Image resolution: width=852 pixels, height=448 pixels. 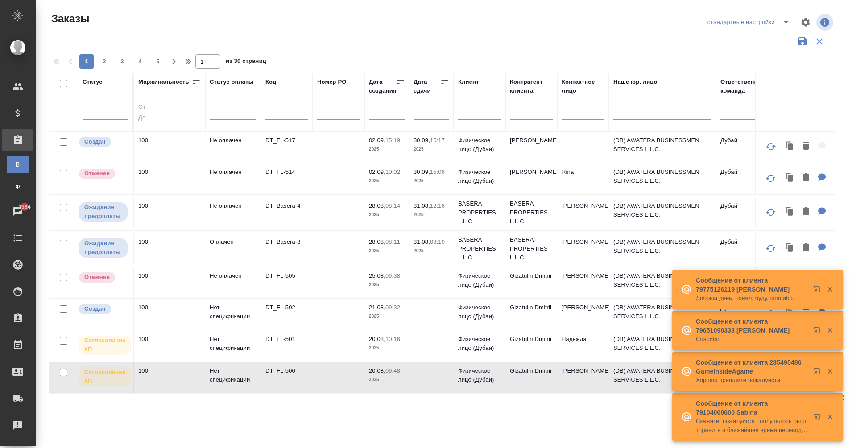 What do you see at coordinates (18, 211) in the screenshot?
I see `a: 2584` at bounding box center [18, 211].